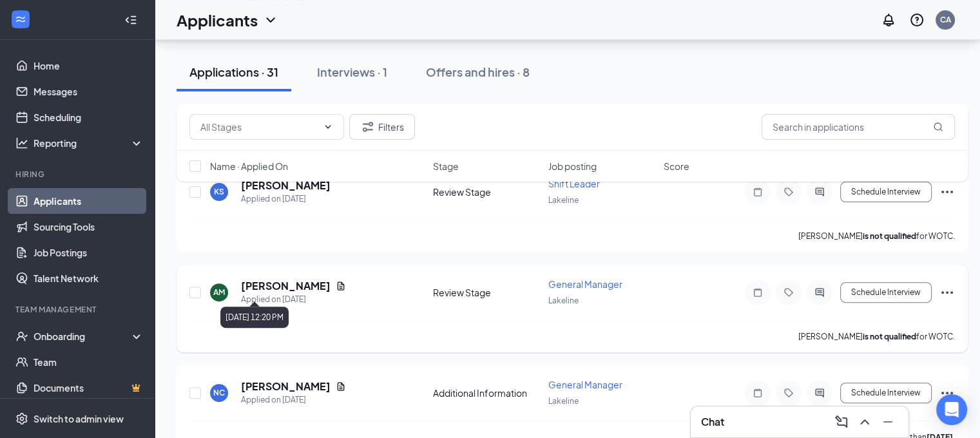  What do you see at coordinates (234, 72) in the screenshot?
I see `div: Applications · 31` at bounding box center [234, 72].